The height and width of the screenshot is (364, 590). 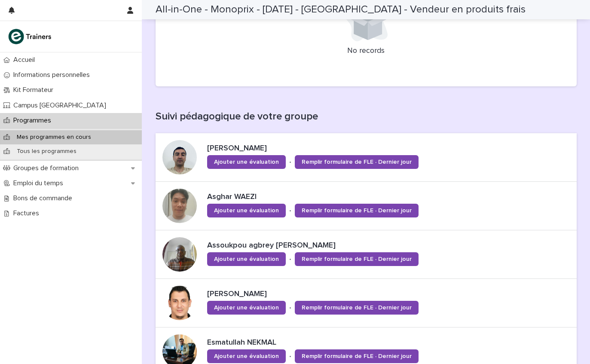 What do you see at coordinates (40, 183) in the screenshot?
I see `p: Emploi du temps` at bounding box center [40, 183].